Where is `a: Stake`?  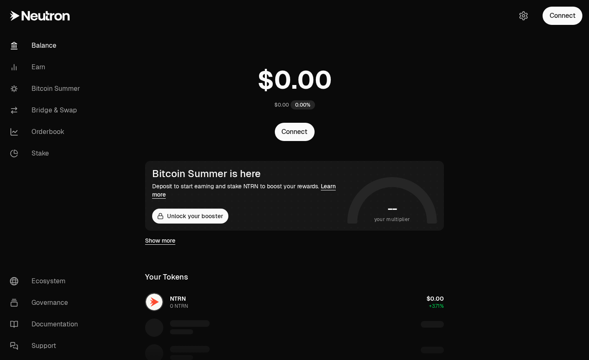
a: Stake is located at coordinates (46, 153).